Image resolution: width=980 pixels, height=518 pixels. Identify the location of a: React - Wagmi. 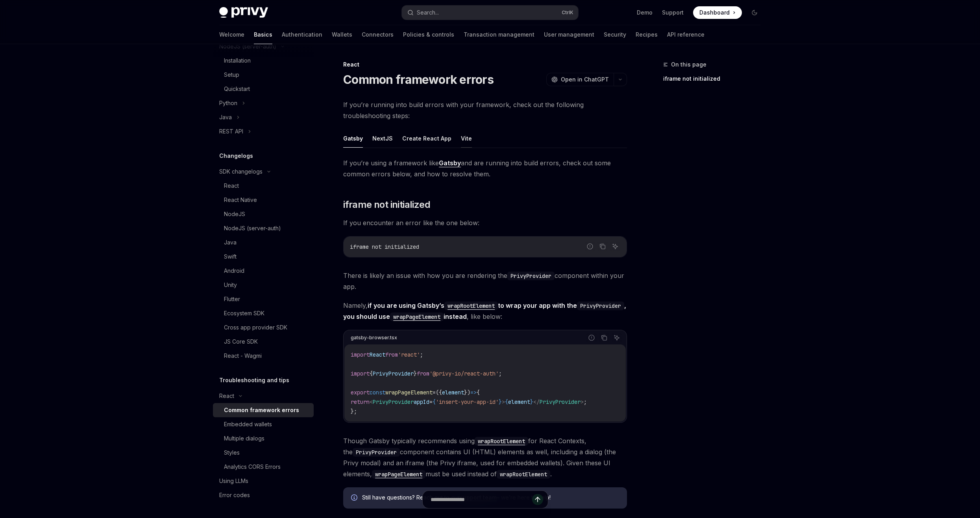
(263, 356).